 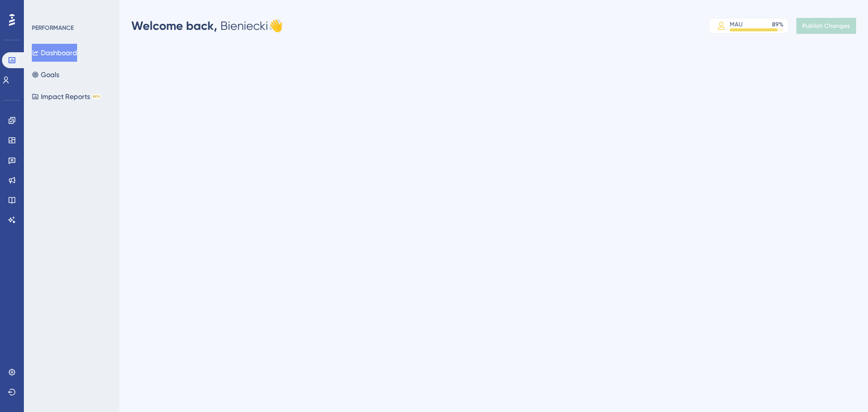 I want to click on div: PERFORMANCE, so click(x=52, y=28).